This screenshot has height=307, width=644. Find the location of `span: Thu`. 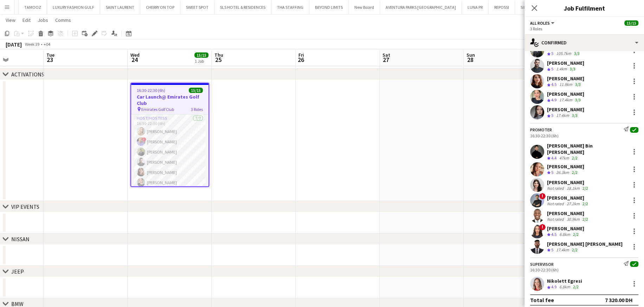

span: Thu is located at coordinates (219, 55).